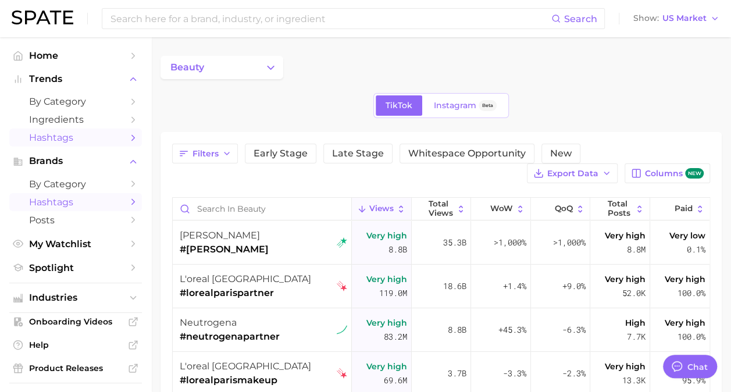 The image size is (731, 392). Describe the element at coordinates (467, 153) in the screenshot. I see `span: Whitespace Opportunity` at that location.